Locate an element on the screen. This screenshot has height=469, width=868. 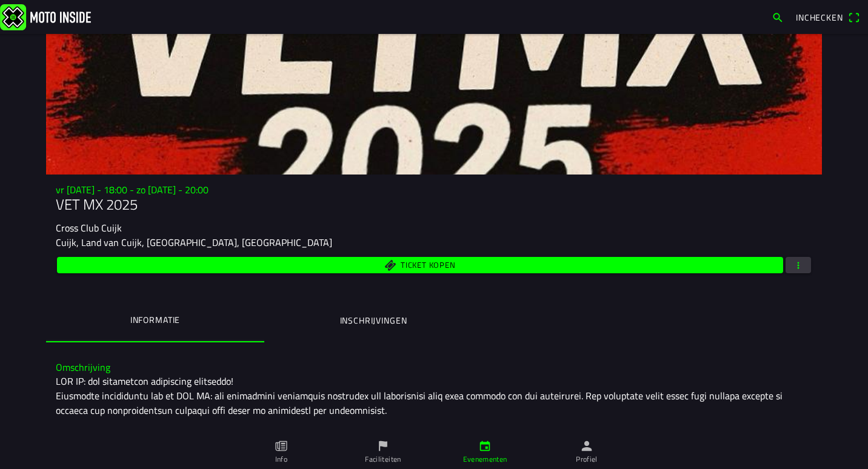
ion-icon: paper is located at coordinates (282, 446).